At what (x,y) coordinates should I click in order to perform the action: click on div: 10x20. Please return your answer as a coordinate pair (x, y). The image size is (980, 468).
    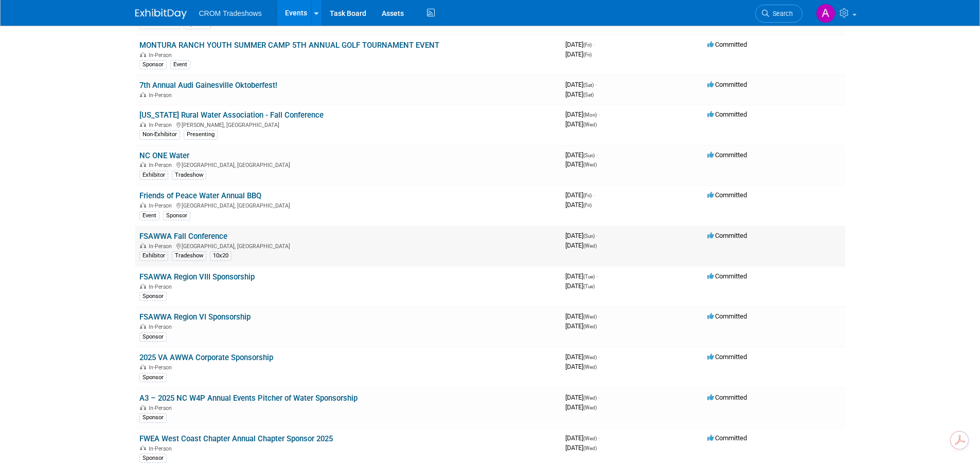
    Looking at the image, I should click on (221, 256).